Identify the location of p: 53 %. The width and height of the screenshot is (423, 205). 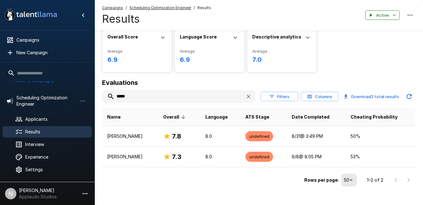
(380, 156).